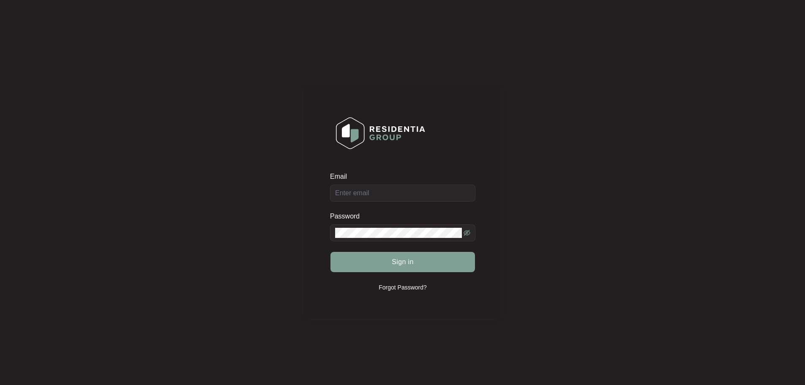 The height and width of the screenshot is (385, 805). What do you see at coordinates (399, 233) in the screenshot?
I see `input: Password` at bounding box center [399, 233].